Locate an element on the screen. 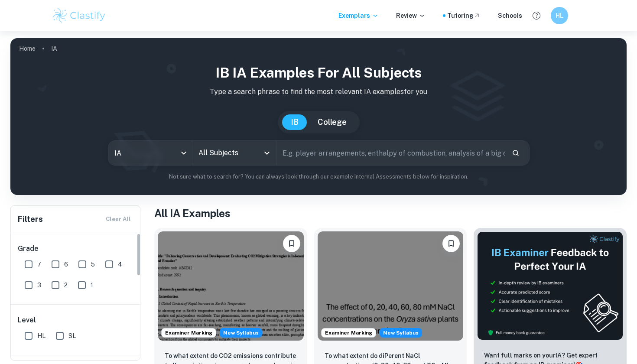  h1: All IA Examples is located at coordinates (390, 213).